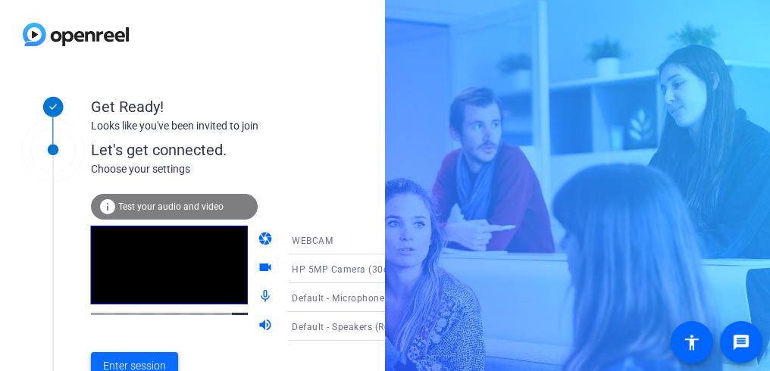 Image resolution: width=770 pixels, height=371 pixels. I want to click on div: Looks like you've been invited to join, so click(243, 126).